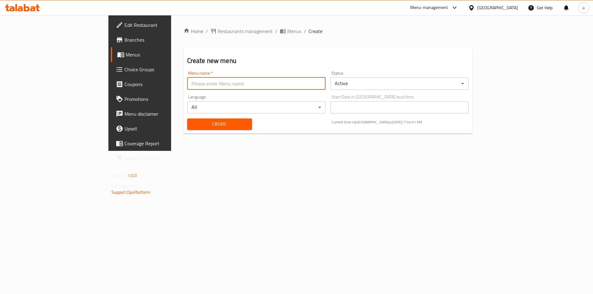 The image size is (593, 294). Describe the element at coordinates (328, 61) in the screenshot. I see `h2: Create new menu` at that location.